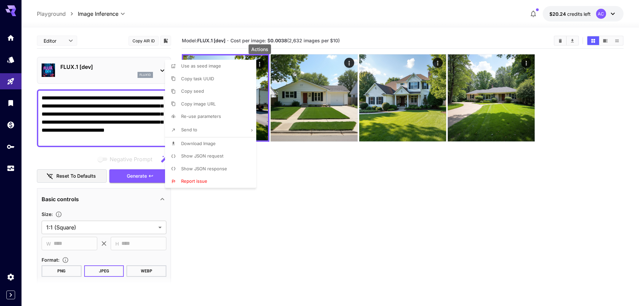 This screenshot has width=644, height=306. I want to click on span: Copy image URL, so click(198, 104).